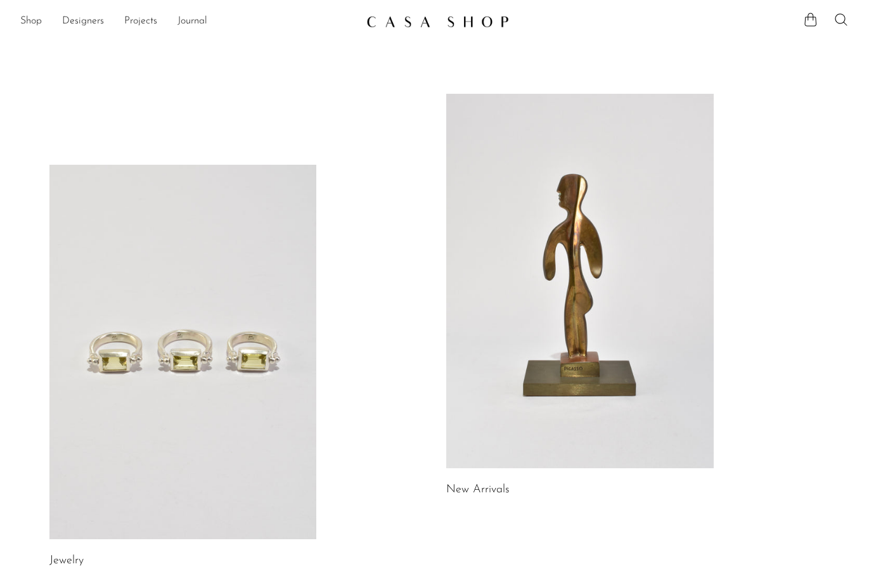  Describe the element at coordinates (83, 21) in the screenshot. I see `a: Designers` at that location.